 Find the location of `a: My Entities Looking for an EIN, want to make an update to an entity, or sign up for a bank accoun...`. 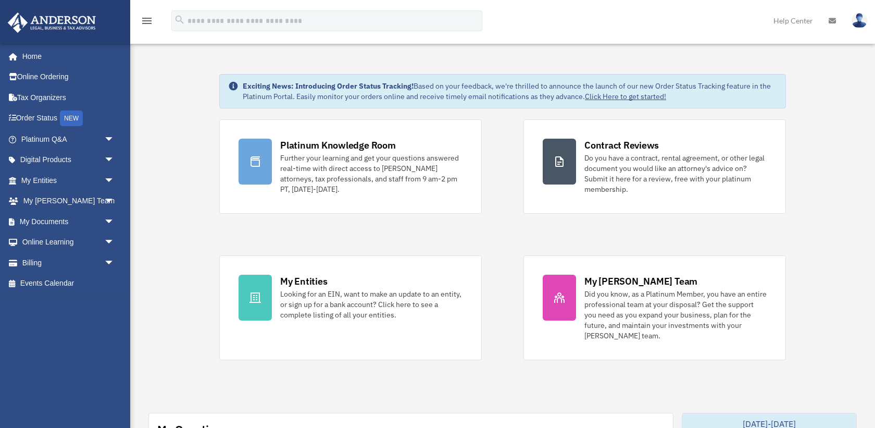

a: My Entities Looking for an EIN, want to make an update to an entity, or sign up for a bank accoun... is located at coordinates (351, 307).